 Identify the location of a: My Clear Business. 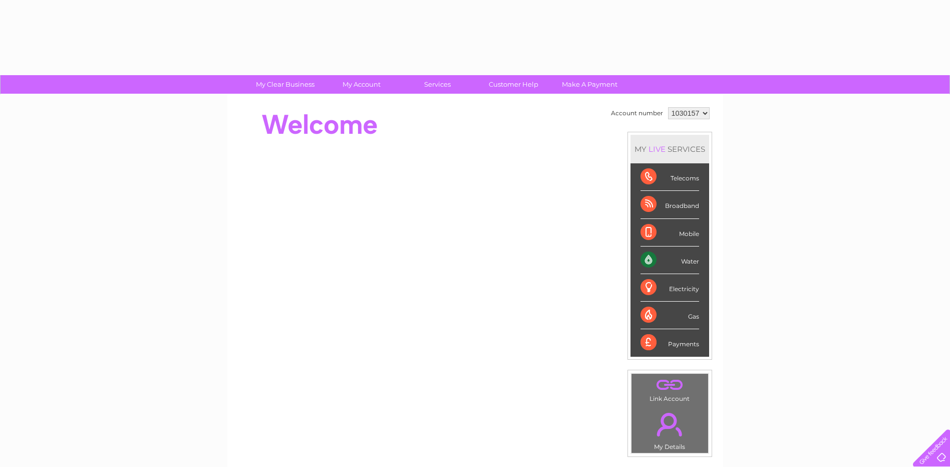
(285, 84).